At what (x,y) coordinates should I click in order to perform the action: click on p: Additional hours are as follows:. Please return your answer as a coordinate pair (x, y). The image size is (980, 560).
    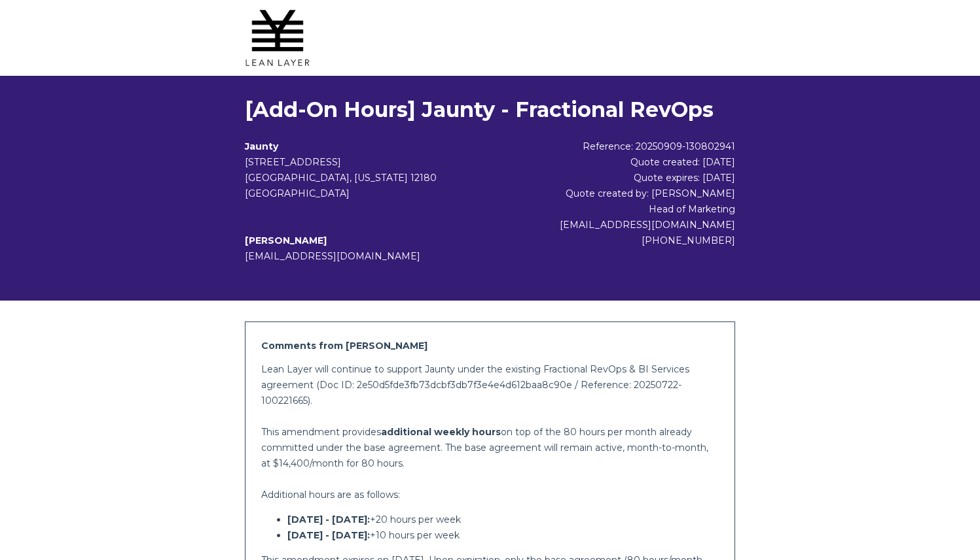
    Looking at the image, I should click on (489, 495).